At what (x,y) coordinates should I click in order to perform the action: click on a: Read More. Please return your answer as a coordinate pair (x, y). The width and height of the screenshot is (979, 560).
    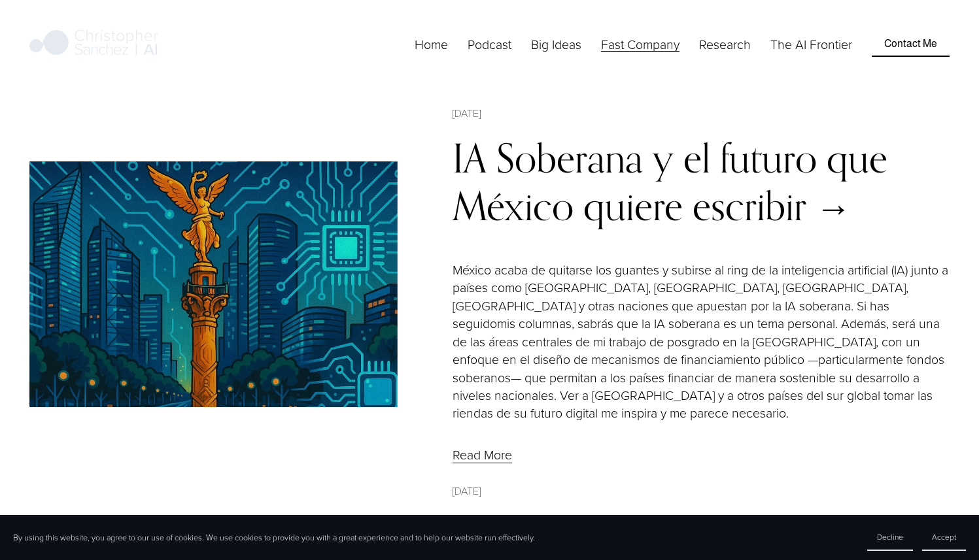
    Looking at the image, I should click on (482, 454).